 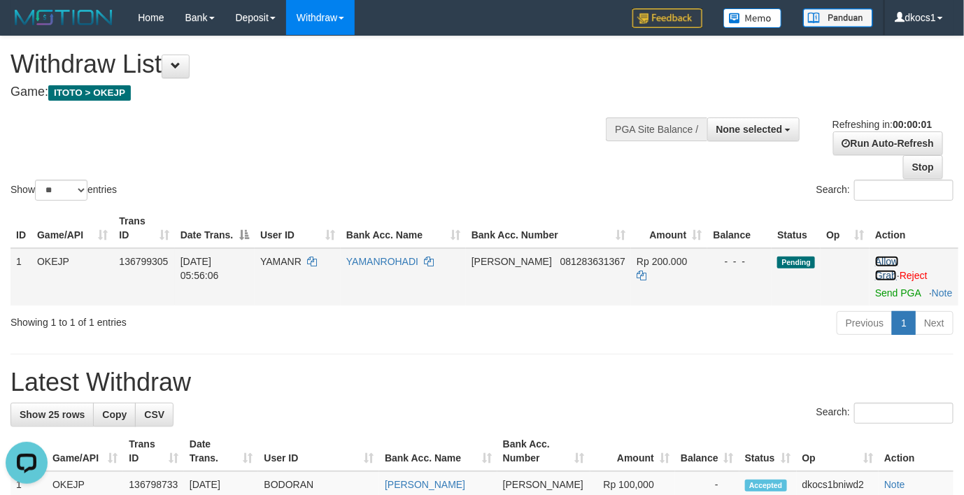 What do you see at coordinates (753, 18) in the screenshot?
I see `img: Button%20Memo.svg` at bounding box center [753, 18].